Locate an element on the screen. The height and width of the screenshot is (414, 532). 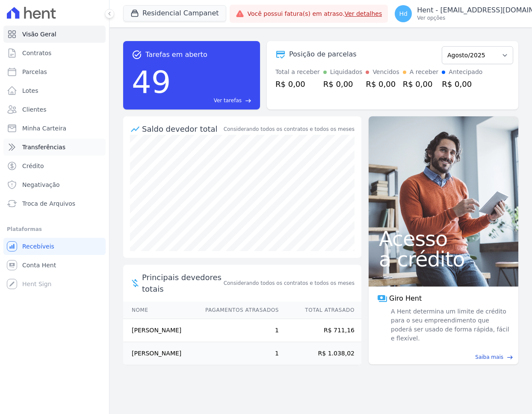
span: Acesso is located at coordinates (443, 239).